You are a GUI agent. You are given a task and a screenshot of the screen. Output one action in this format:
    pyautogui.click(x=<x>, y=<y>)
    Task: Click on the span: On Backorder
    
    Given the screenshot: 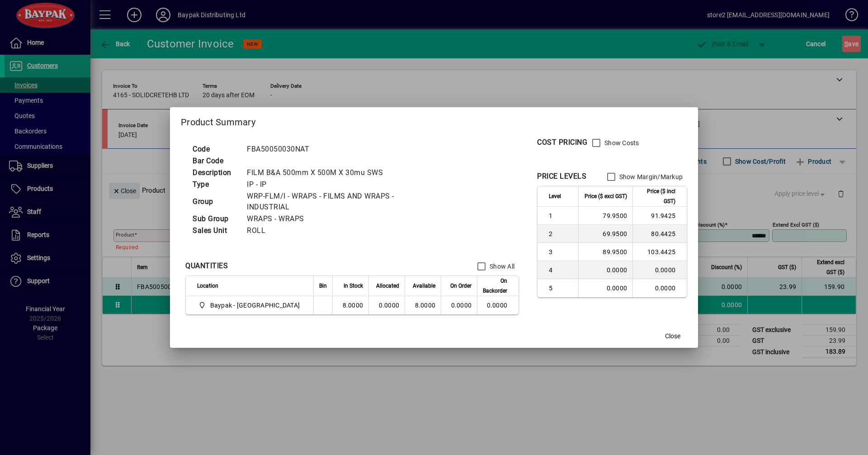 What is the action you would take?
    pyautogui.click(x=496, y=286)
    